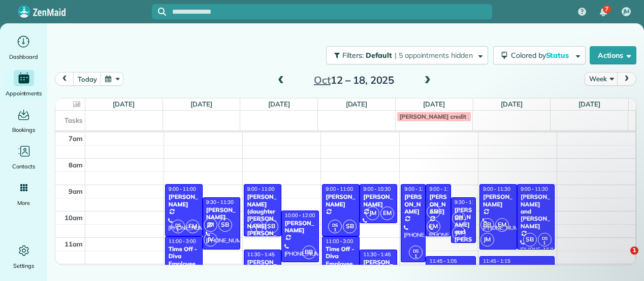 This screenshot has width=644, height=281. What do you see at coordinates (606, 9) in the screenshot?
I see `span: 7` at bounding box center [606, 9].